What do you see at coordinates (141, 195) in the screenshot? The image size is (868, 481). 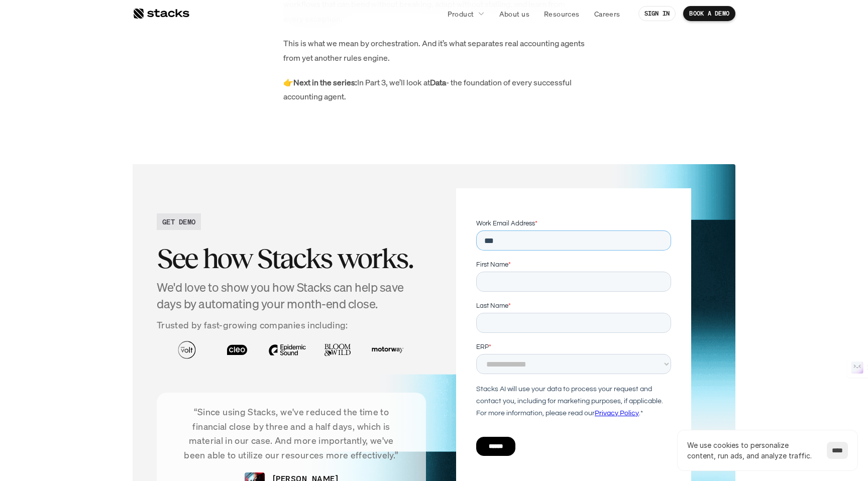 I see `a: Privacy Policy` at bounding box center [141, 195].